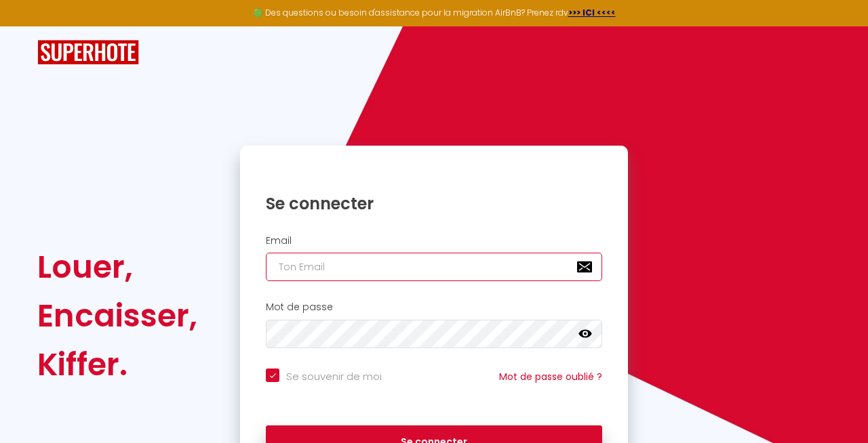  I want to click on div: Kiffer., so click(117, 364).